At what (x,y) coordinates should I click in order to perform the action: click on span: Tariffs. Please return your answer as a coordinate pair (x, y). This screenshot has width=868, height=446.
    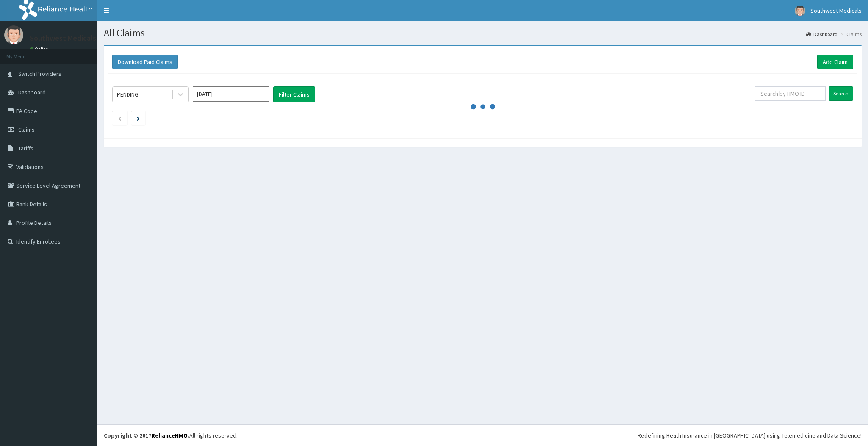
    Looking at the image, I should click on (26, 148).